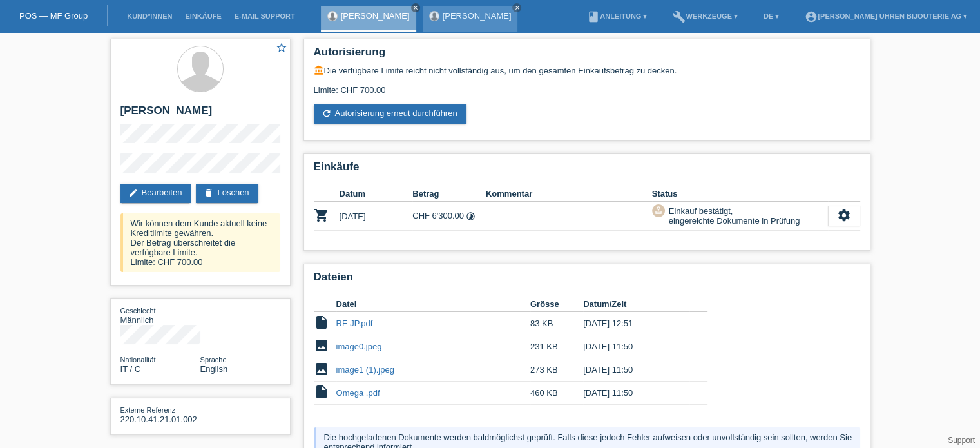  I want to click on h2: Einkäufe, so click(587, 170).